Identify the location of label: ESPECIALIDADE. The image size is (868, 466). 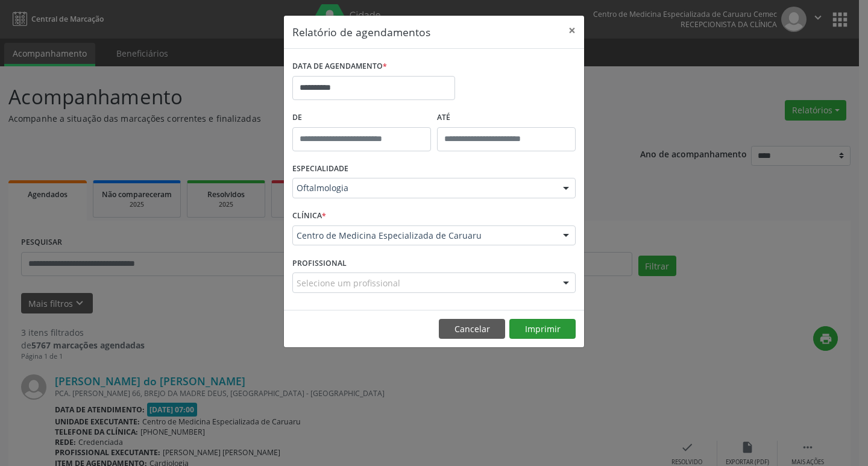
(320, 169).